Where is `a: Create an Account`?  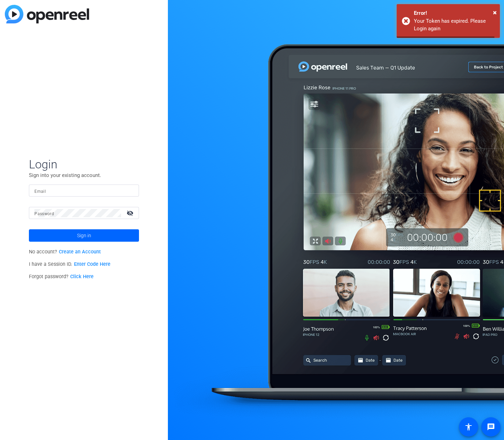
a: Create an Account is located at coordinates (80, 252).